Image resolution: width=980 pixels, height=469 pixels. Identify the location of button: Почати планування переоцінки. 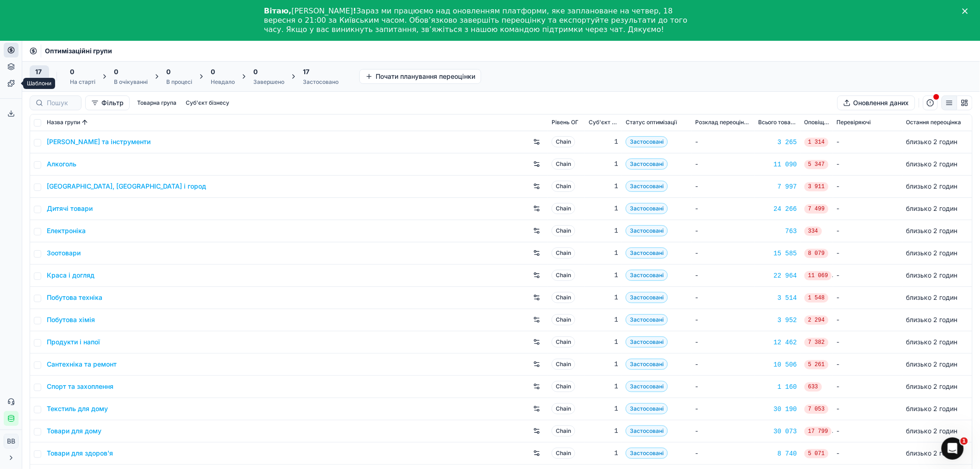
(420, 77).